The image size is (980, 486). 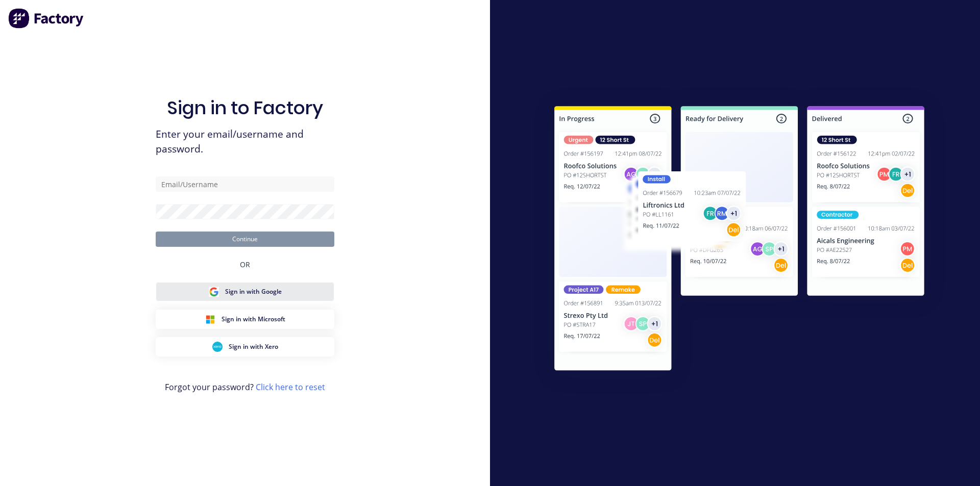 I want to click on span: Forgot your password?, so click(x=245, y=387).